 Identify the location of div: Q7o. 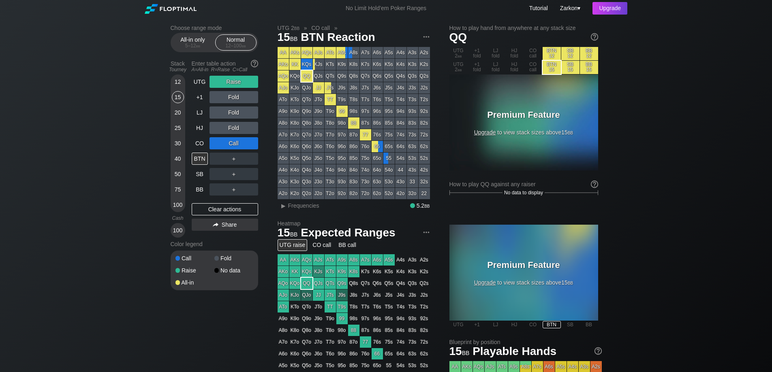
(307, 135).